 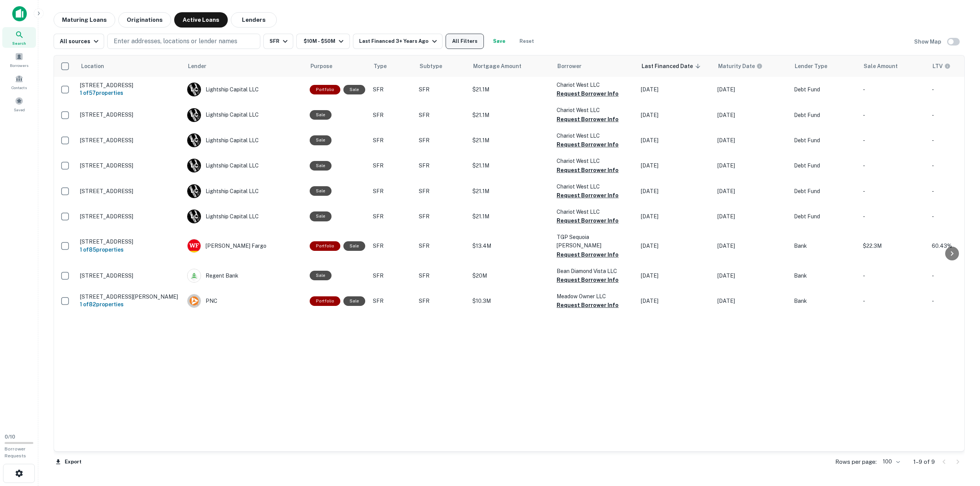 I want to click on span: Borrowers, so click(x=19, y=66).